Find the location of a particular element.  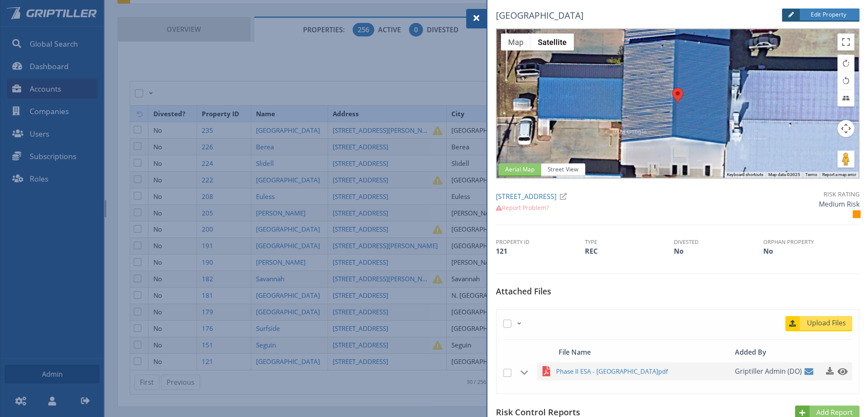

button: Map camera controls is located at coordinates (847, 128).